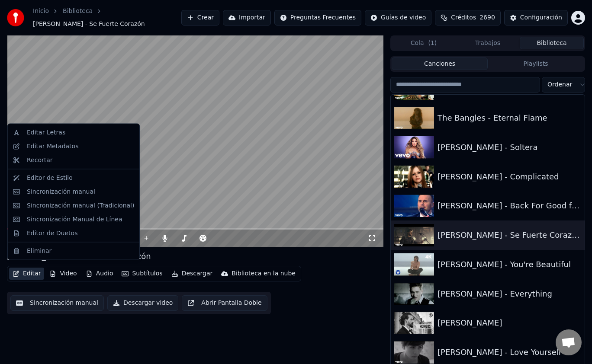 This screenshot has width=592, height=364. Describe the element at coordinates (26, 274) in the screenshot. I see `button: Editar` at that location.